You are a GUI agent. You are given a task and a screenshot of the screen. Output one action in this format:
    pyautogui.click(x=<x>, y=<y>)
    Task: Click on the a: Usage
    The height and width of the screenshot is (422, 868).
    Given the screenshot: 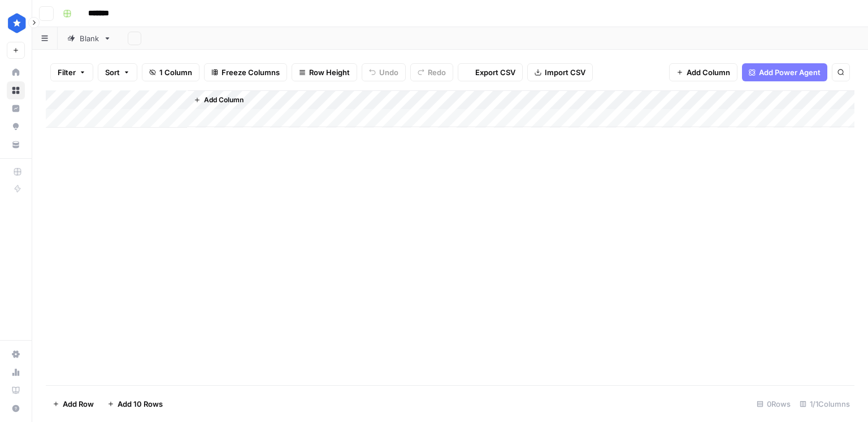 What is the action you would take?
    pyautogui.click(x=16, y=372)
    